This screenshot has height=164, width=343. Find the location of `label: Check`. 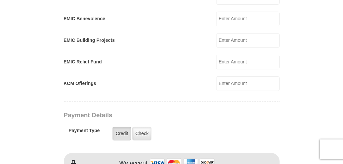

label: Check is located at coordinates (142, 134).